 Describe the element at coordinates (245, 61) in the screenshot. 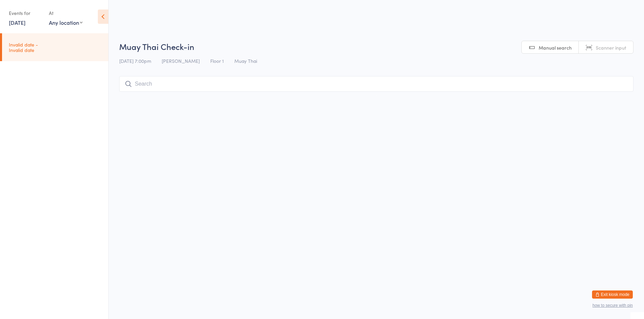

I see `span: Muay Thai` at that location.